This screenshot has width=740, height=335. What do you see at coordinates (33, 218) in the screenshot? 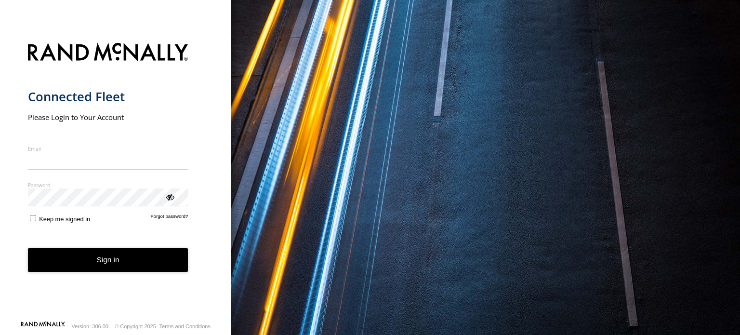
I see `input: Keep me signed in` at bounding box center [33, 218].